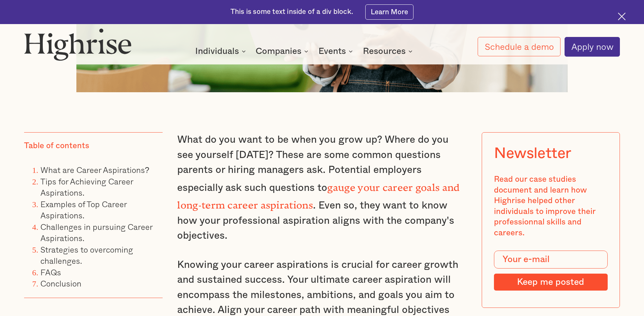 The height and width of the screenshot is (316, 644). What do you see at coordinates (97, 232) in the screenshot?
I see `a: Challenges in pursuing Career Aspirations.` at bounding box center [97, 232].